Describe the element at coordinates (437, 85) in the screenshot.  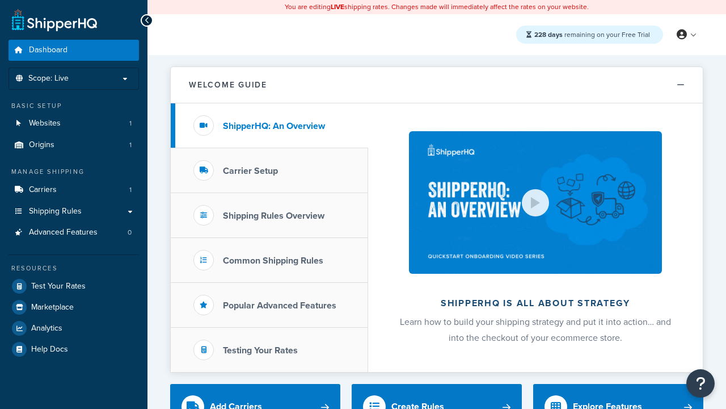
I see `button: Welcome Guide` at that location.